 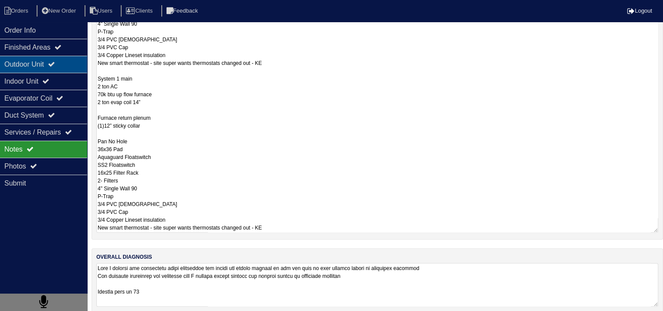 What do you see at coordinates (60, 11) in the screenshot?
I see `li: New Order` at bounding box center [60, 11].